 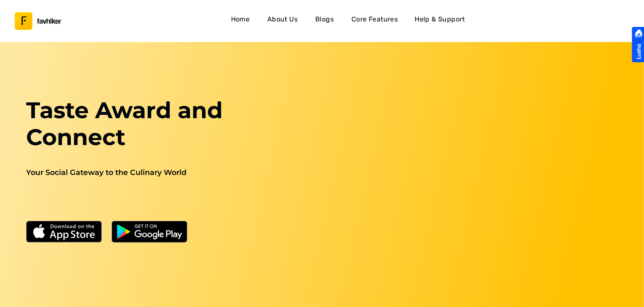 I want to click on a: Core Features, so click(x=375, y=21).